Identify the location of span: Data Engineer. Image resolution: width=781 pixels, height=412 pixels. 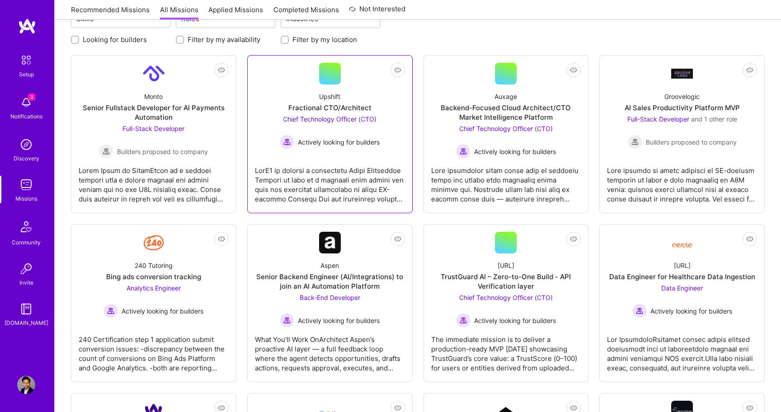
(682, 288).